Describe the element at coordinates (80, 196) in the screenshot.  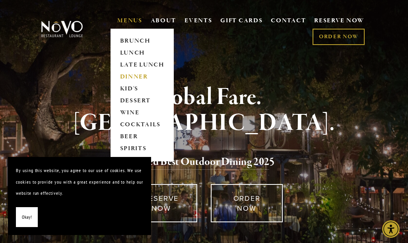
I see `section: Cookie banner` at that location.